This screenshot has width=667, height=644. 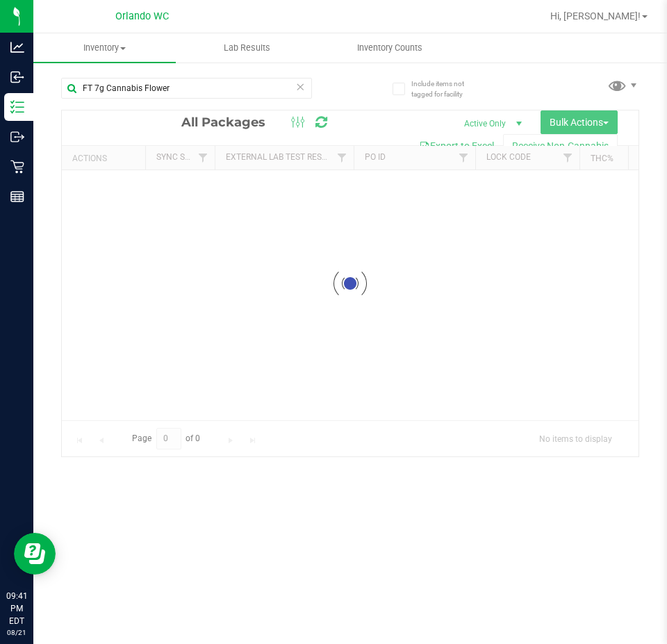 What do you see at coordinates (300, 87) in the screenshot?
I see `span: Clear` at bounding box center [300, 87].